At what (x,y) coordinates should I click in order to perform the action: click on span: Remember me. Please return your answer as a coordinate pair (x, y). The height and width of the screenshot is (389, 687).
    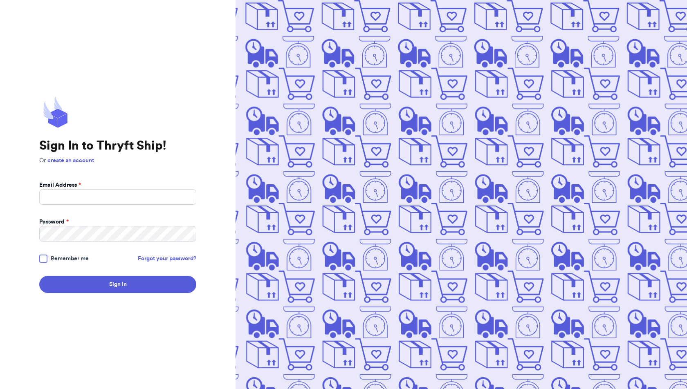
    Looking at the image, I should click on (70, 259).